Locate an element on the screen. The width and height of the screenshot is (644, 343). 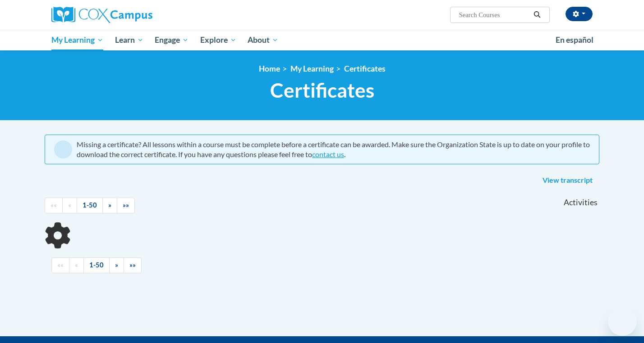
span: Certificates is located at coordinates (322, 90).